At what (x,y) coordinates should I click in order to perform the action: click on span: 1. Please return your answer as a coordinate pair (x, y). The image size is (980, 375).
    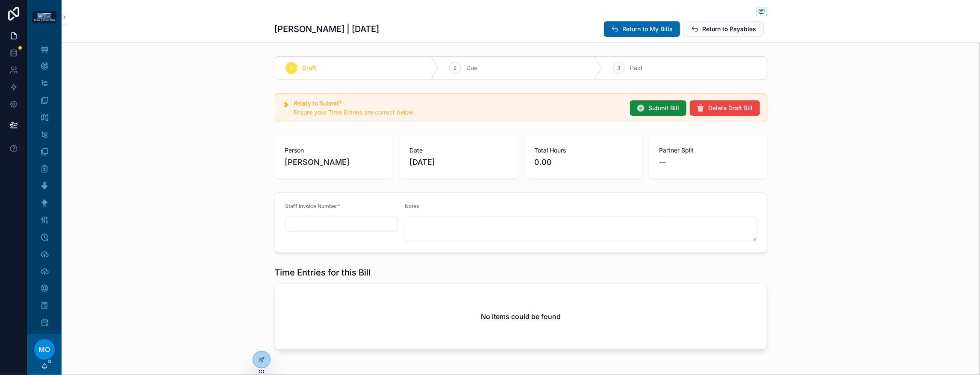
    Looking at the image, I should click on (291, 68).